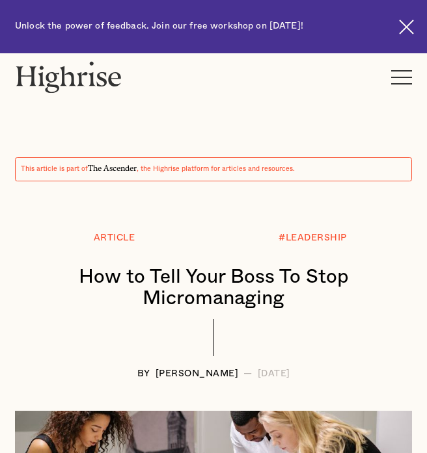 This screenshot has height=453, width=427. I want to click on h1: How to Tell Your Boss To Stop Micromanaging, so click(213, 288).